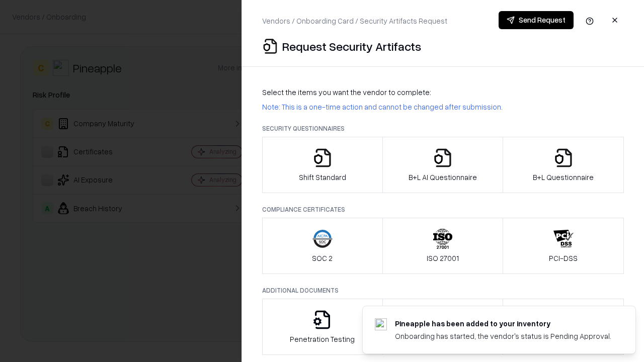  Describe the element at coordinates (443, 258) in the screenshot. I see `p: ISO 27001` at that location.